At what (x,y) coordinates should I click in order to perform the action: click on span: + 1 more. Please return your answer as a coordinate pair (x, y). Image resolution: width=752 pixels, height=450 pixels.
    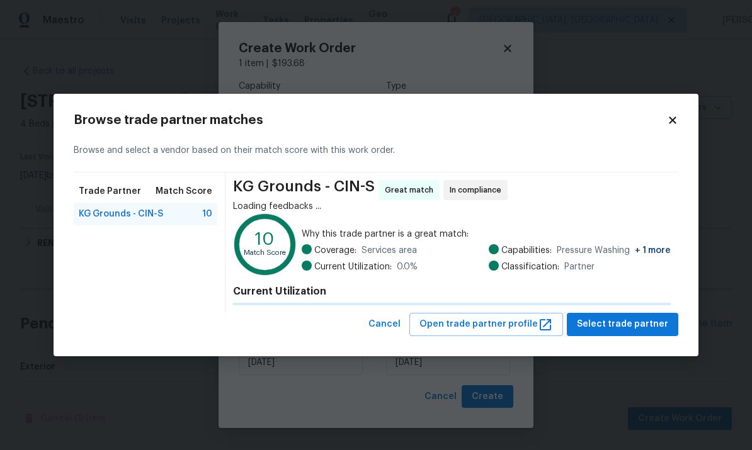
    Looking at the image, I should click on (652, 251).